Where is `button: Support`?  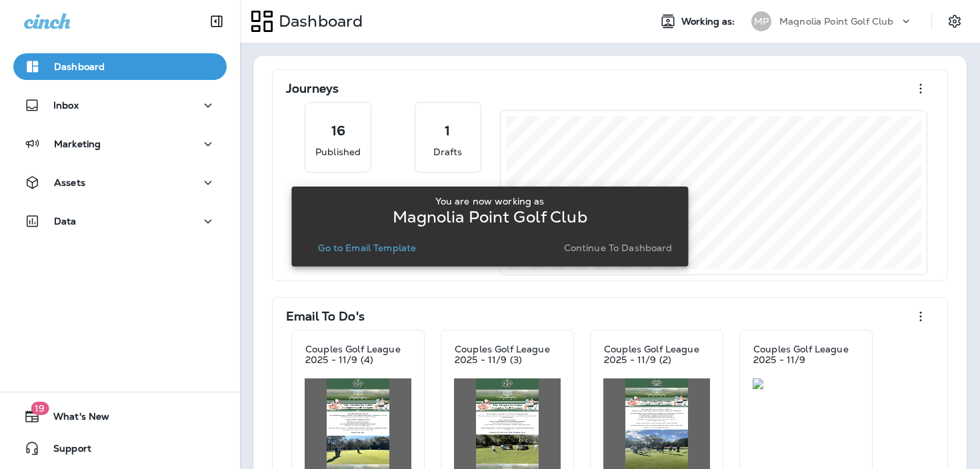
button: Support is located at coordinates (120, 448).